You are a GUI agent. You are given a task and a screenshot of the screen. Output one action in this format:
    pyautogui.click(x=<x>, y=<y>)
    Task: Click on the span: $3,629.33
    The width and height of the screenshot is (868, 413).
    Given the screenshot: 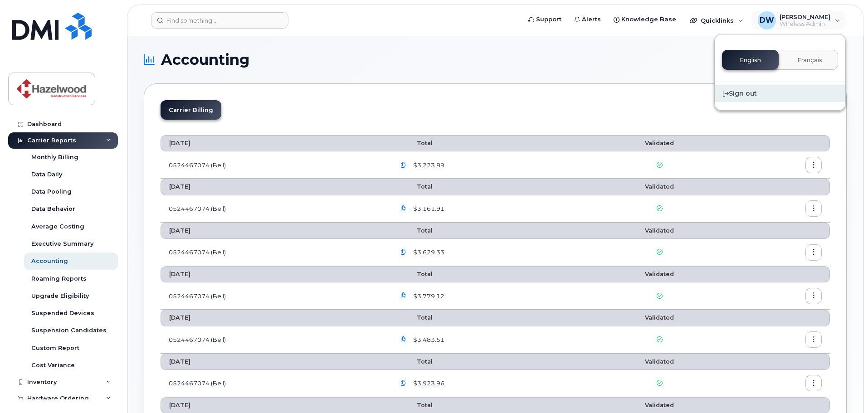 What is the action you would take?
    pyautogui.click(x=427, y=252)
    